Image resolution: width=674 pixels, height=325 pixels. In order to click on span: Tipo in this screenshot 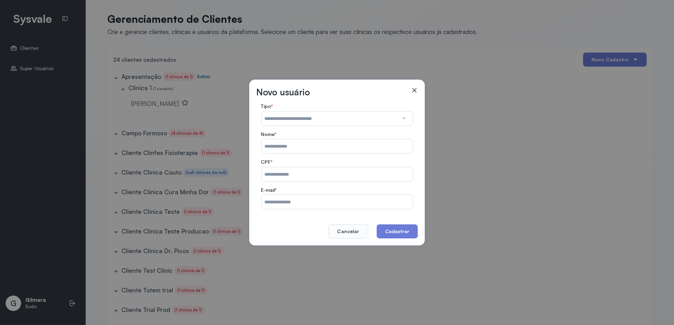, I will do `click(267, 106)`.